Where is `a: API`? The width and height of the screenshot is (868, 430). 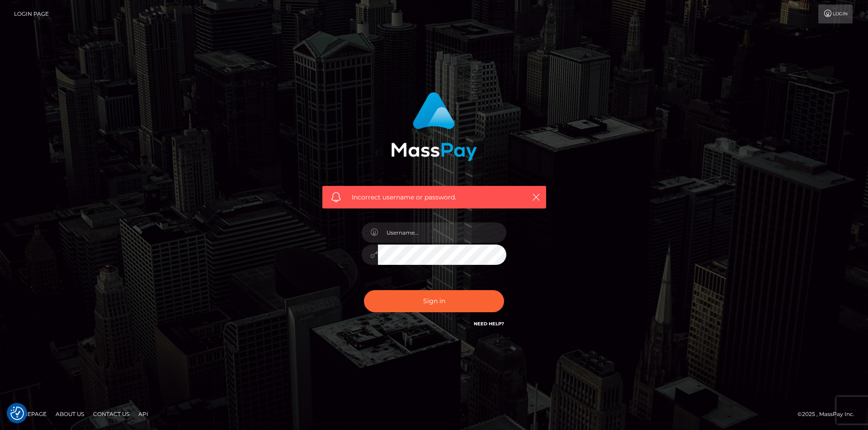 a: API is located at coordinates (143, 414).